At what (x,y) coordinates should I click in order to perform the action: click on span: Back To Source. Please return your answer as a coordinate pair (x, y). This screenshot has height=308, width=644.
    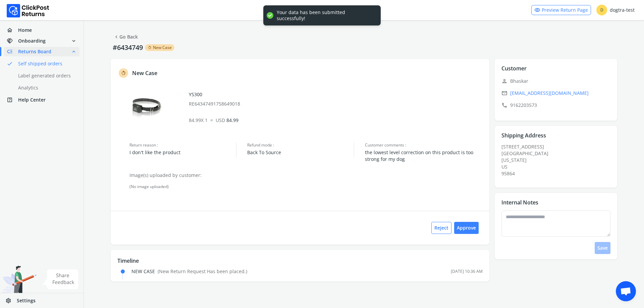
    Looking at the image, I should click on (300, 153).